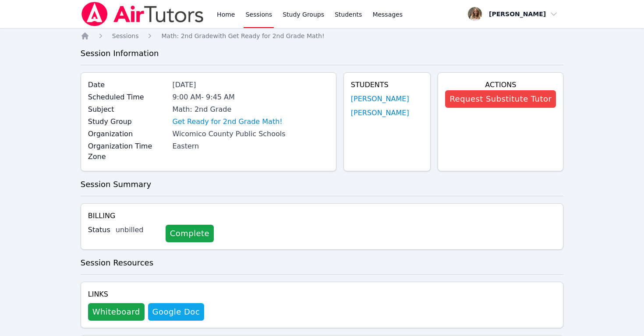 The image size is (644, 336). Describe the element at coordinates (137, 230) in the screenshot. I see `div: unbilled` at that location.